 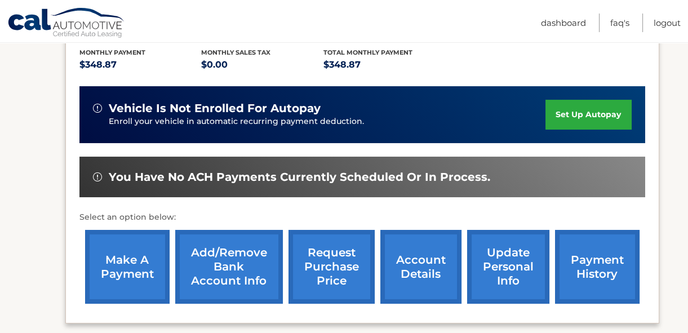 I want to click on a: account details, so click(x=421, y=267).